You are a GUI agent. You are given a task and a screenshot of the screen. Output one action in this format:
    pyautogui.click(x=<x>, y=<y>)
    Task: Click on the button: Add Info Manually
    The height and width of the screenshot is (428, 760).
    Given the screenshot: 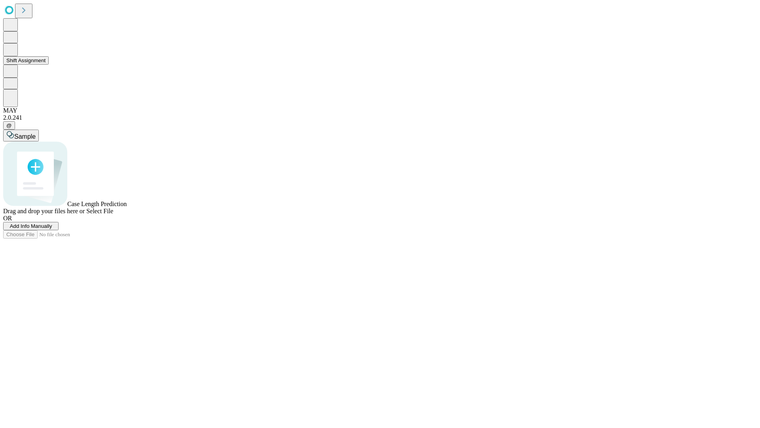 What is the action you would take?
    pyautogui.click(x=31, y=226)
    